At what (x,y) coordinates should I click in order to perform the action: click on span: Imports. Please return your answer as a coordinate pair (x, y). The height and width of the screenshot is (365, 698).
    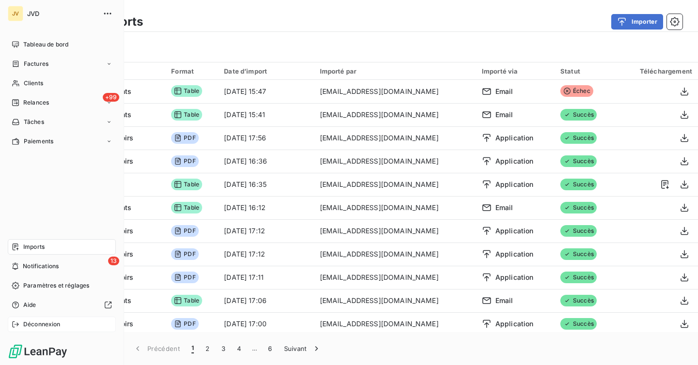
    Looking at the image, I should click on (34, 247).